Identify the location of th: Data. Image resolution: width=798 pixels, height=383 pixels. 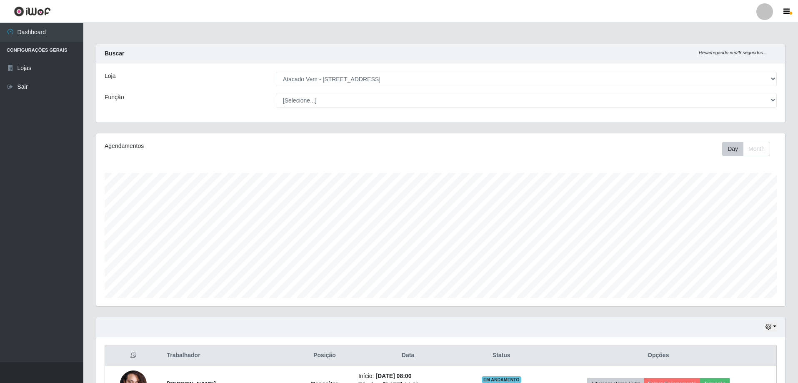
(408, 355).